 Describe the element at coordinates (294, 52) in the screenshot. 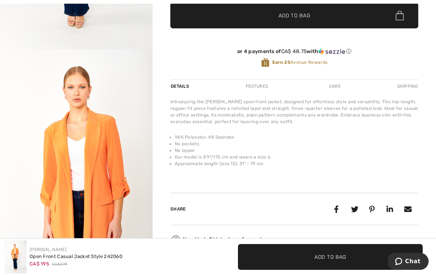

I see `div: or 4 payments of with` at that location.